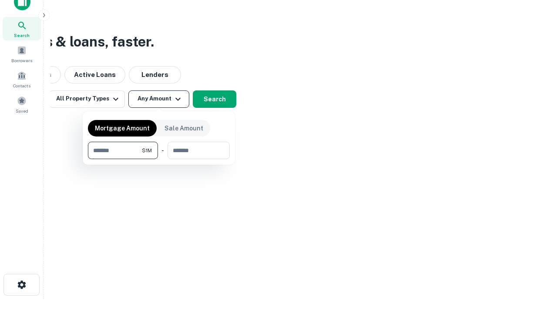 The width and height of the screenshot is (557, 313). I want to click on span: $1M, so click(147, 150).